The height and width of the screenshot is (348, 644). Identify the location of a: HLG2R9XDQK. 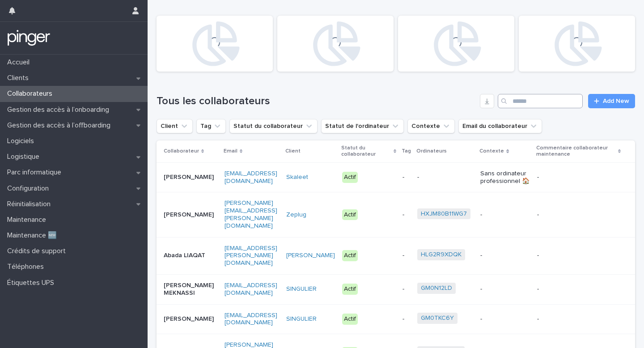
(441, 254).